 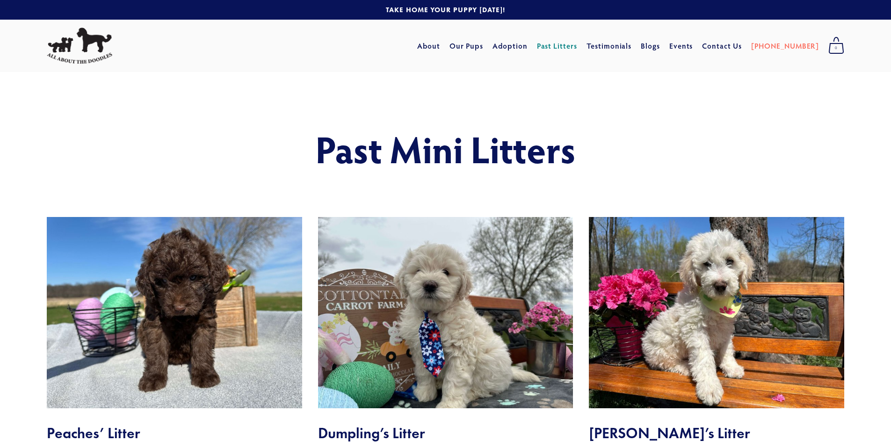 I want to click on a: 0 items in cart, so click(x=836, y=46).